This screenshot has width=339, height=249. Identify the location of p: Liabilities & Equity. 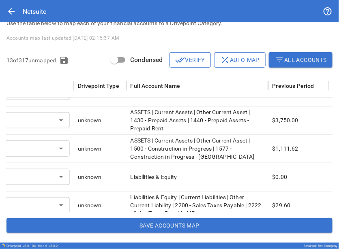
(197, 177).